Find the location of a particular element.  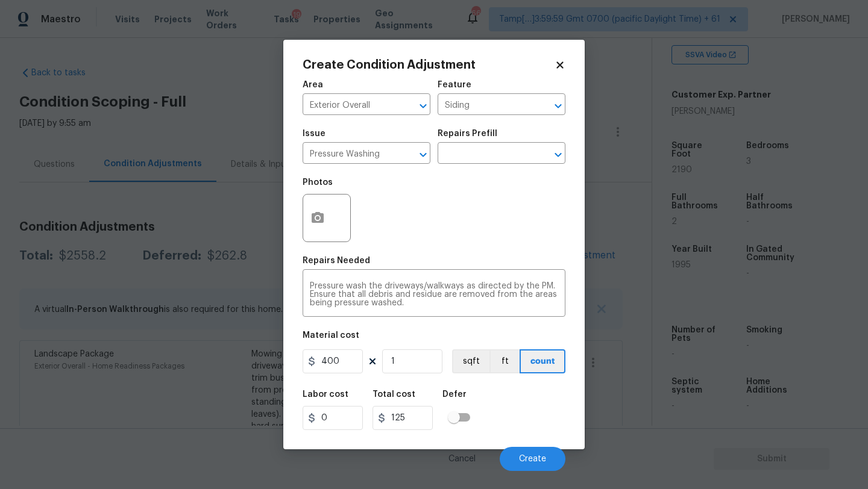

button: count is located at coordinates (542, 362).